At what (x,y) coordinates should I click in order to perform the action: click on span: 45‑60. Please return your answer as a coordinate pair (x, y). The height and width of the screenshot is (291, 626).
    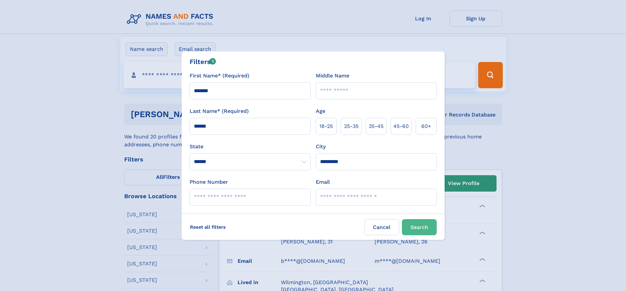
    Looking at the image, I should click on (401, 126).